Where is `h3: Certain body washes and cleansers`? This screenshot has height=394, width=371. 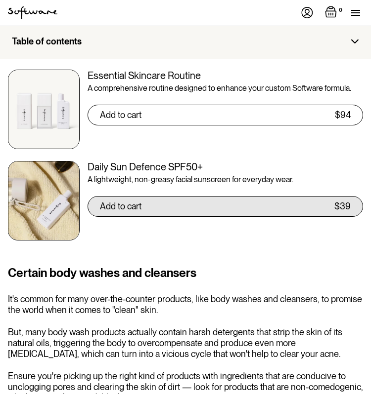 h3: Certain body washes and cleansers is located at coordinates (185, 273).